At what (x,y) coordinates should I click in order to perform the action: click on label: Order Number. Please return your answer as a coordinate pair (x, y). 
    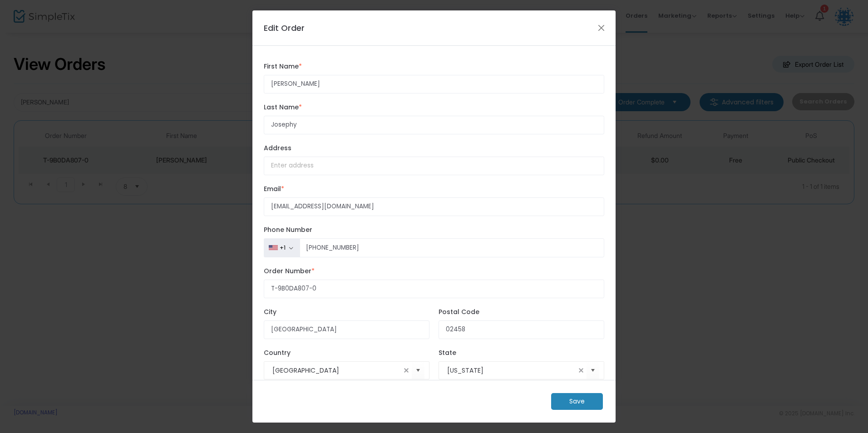
    Looking at the image, I should click on (434, 271).